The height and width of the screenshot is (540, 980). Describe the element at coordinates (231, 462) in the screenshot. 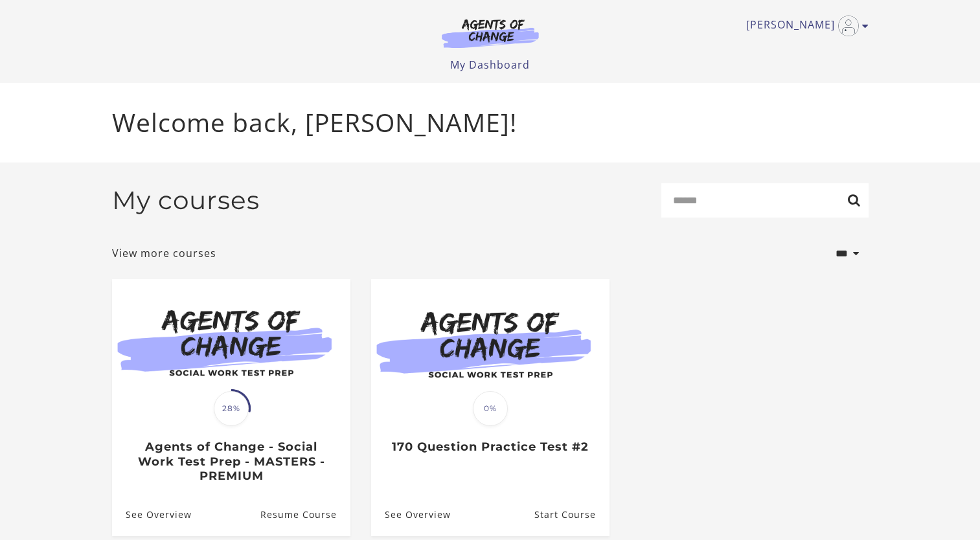

I see `h3: Agents of Change - Social Work Test Prep - MASTERS - PREMIUM` at that location.